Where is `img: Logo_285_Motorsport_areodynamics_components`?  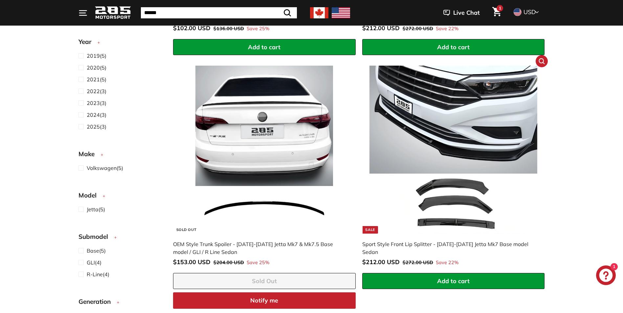
img: Logo_285_Motorsport_areodynamics_components is located at coordinates (113, 13).